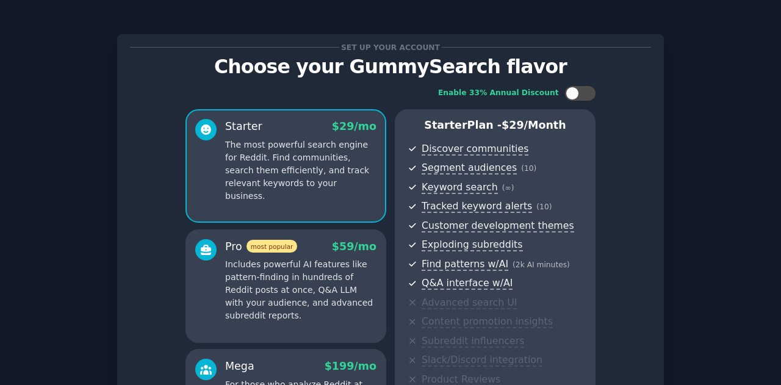 This screenshot has height=385, width=781. I want to click on span: Set up your account, so click(391, 47).